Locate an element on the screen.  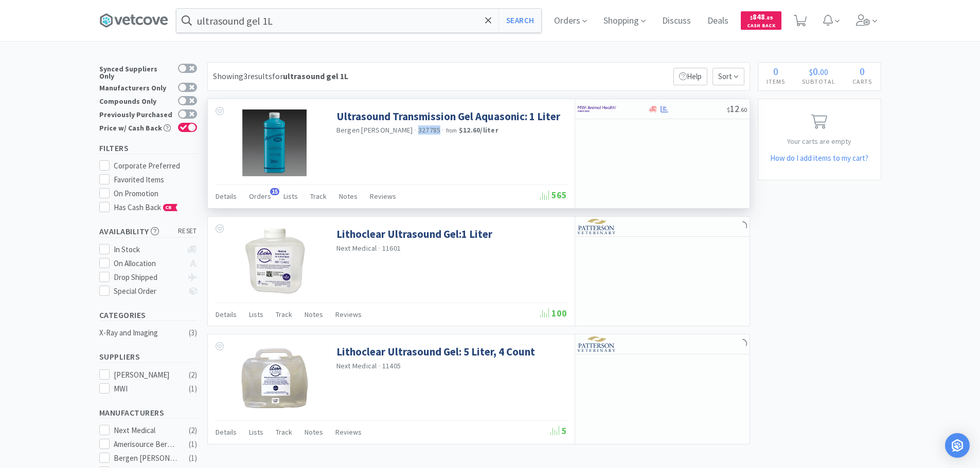
a: Ultrasound Transmission Gel Aquasonic: 1 Liter is located at coordinates (448, 116).